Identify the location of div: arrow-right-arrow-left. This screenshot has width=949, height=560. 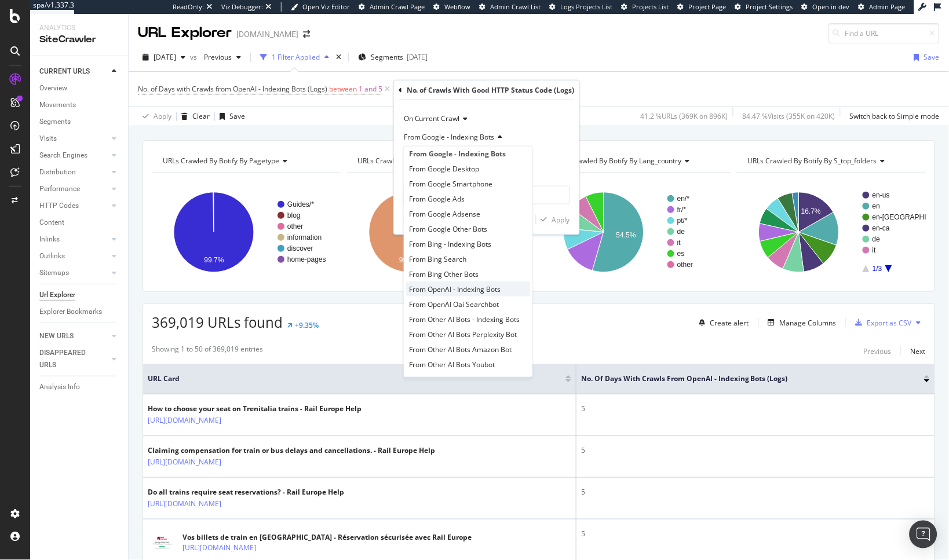
(306, 35).